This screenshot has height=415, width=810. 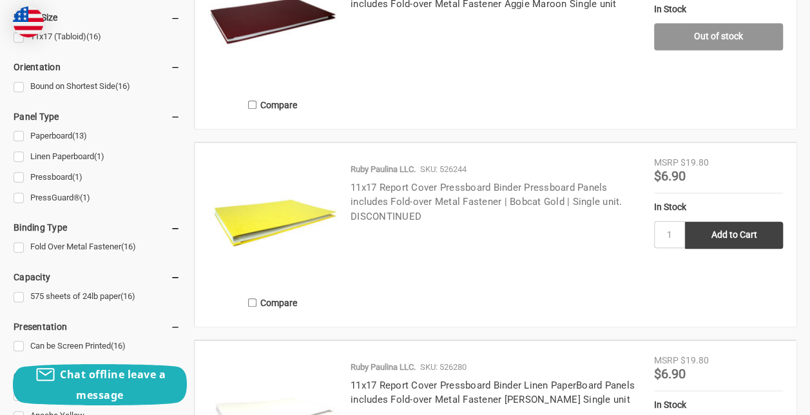 What do you see at coordinates (97, 157) in the screenshot?
I see `a: Linen Paperboard` at bounding box center [97, 157].